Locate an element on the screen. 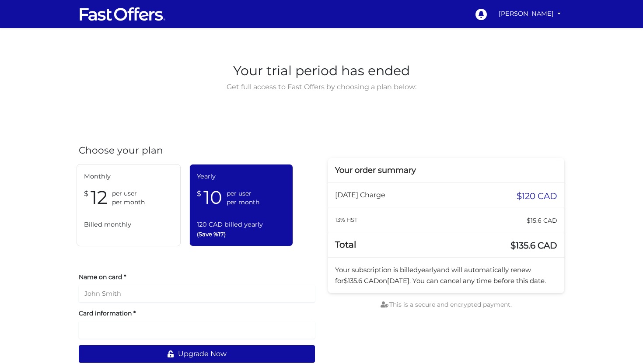 Image resolution: width=643 pixels, height=364 pixels. span: yearly is located at coordinates (427, 270).